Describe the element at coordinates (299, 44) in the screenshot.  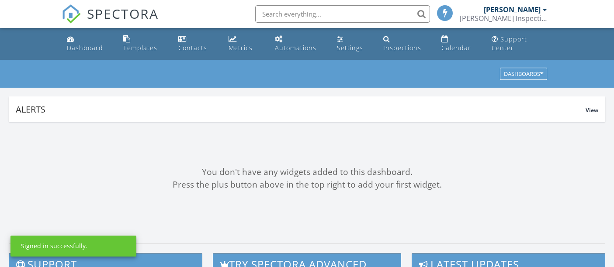
I see `a: Automations (Basic)` at that location.